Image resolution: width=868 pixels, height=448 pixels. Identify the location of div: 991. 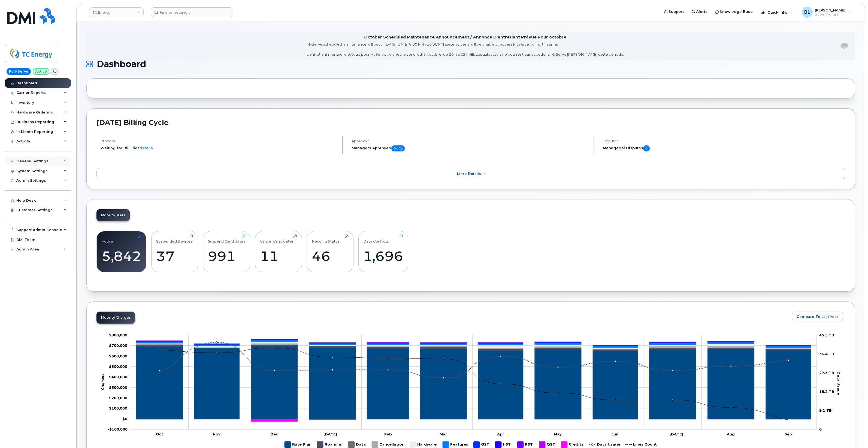
(227, 256).